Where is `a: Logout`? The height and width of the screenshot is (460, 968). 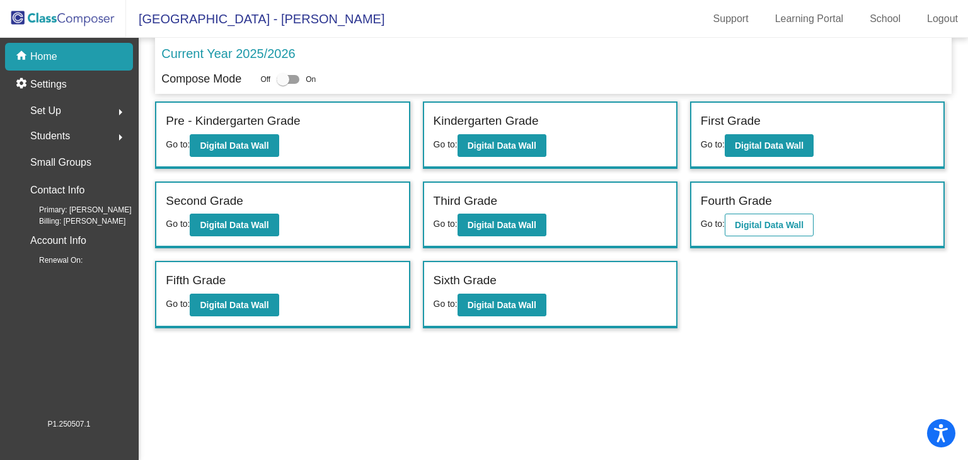 a: Logout is located at coordinates (942, 19).